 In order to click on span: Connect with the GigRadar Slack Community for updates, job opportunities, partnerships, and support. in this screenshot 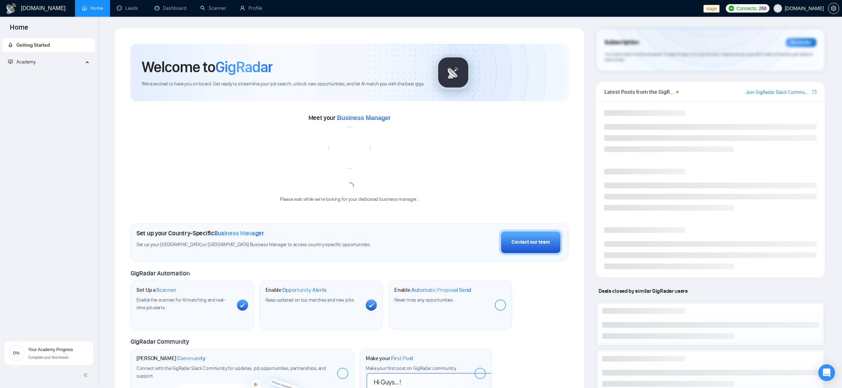, I will do `click(231, 372)`.